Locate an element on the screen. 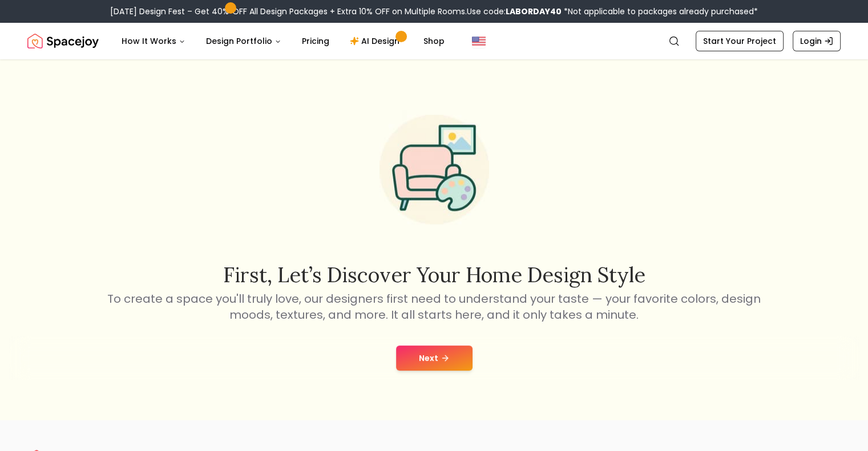 Image resolution: width=868 pixels, height=451 pixels. a: AI Design is located at coordinates (376, 41).